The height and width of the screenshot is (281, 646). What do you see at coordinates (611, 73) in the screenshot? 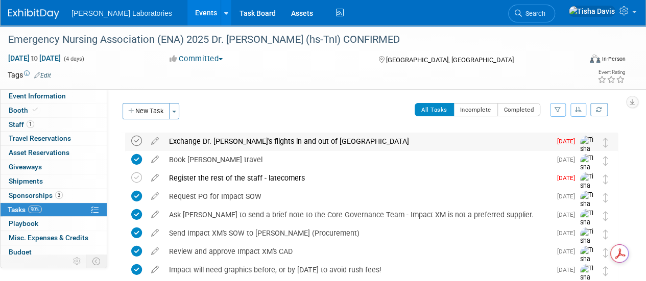
I see `div: Event Rating` at bounding box center [611, 73].